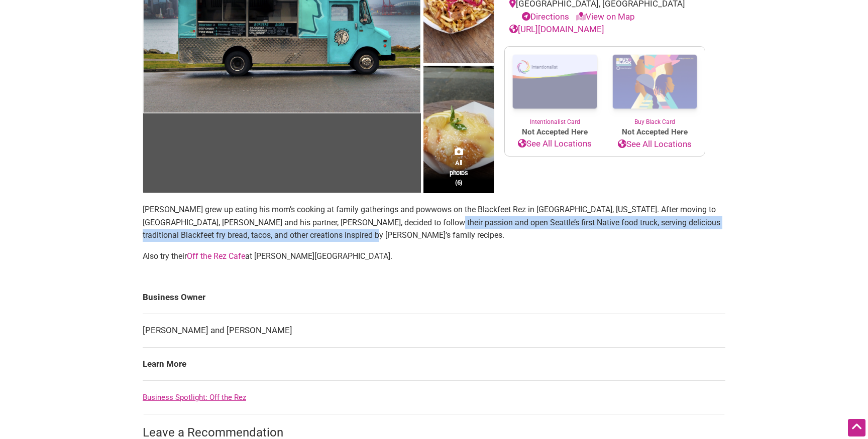 The height and width of the screenshot is (439, 868). I want to click on td: Business Owner, so click(434, 298).